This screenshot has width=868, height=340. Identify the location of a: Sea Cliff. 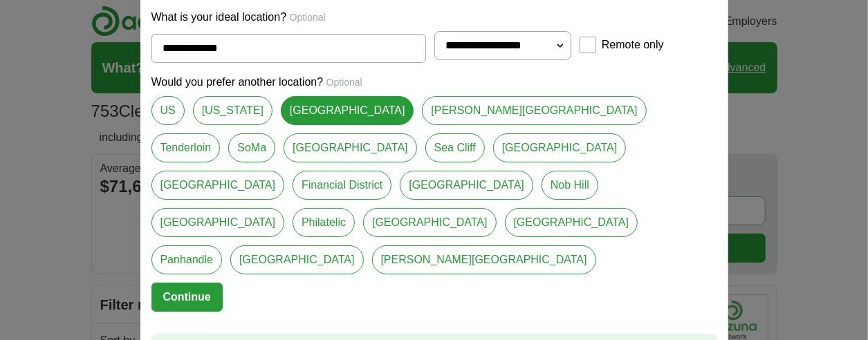
(455, 148).